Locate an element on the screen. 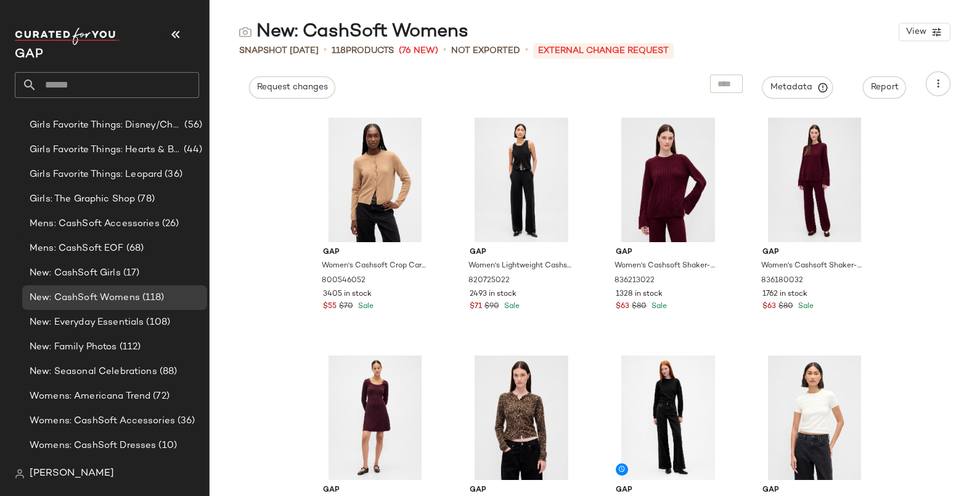  span: Not Exported is located at coordinates (486, 50).